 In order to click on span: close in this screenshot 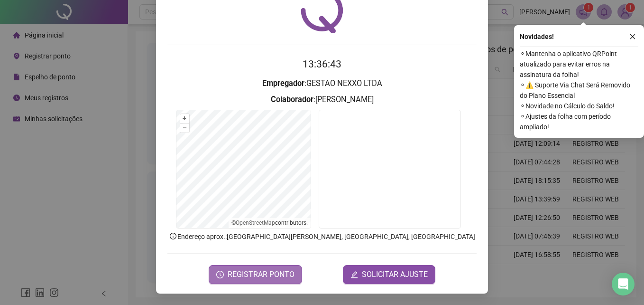, I will do `click(633, 37)`.